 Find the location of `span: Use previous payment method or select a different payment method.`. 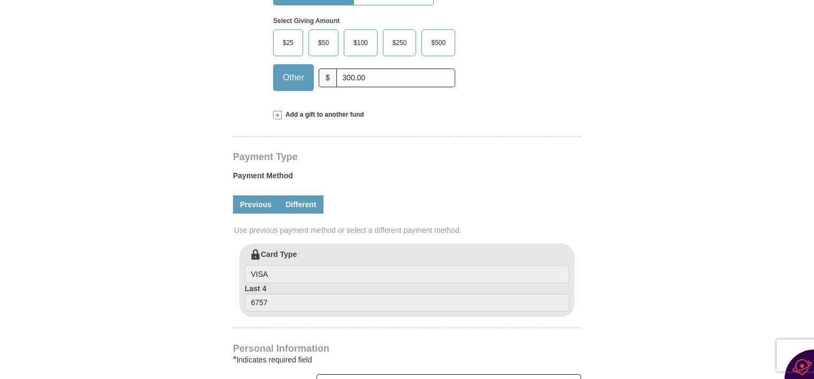

span: Use previous payment method or select a different payment method. is located at coordinates (408, 230).